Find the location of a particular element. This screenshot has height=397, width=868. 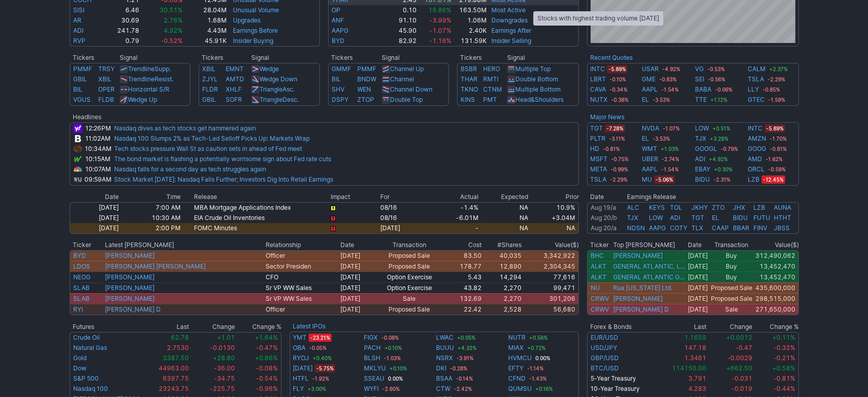

span: -0.34% is located at coordinates (618, 89).